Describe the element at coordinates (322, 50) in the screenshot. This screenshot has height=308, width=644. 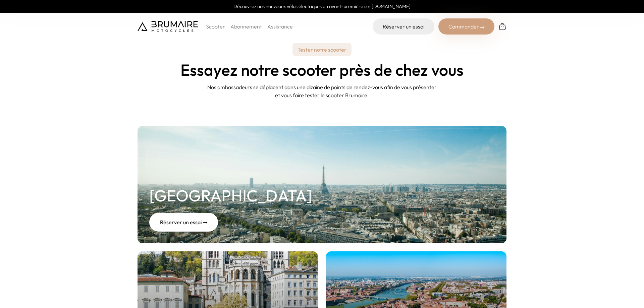
I see `p: Tester notre scooter` at that location.